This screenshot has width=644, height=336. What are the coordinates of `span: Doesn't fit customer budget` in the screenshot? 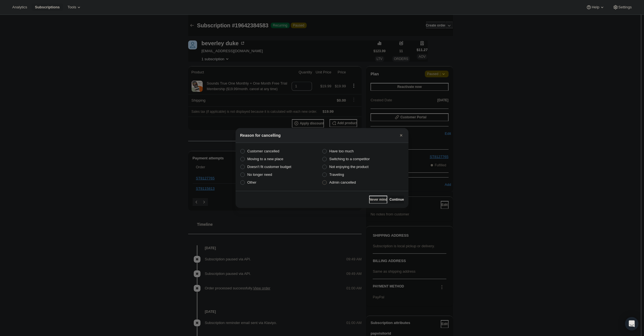 It's located at (269, 167).